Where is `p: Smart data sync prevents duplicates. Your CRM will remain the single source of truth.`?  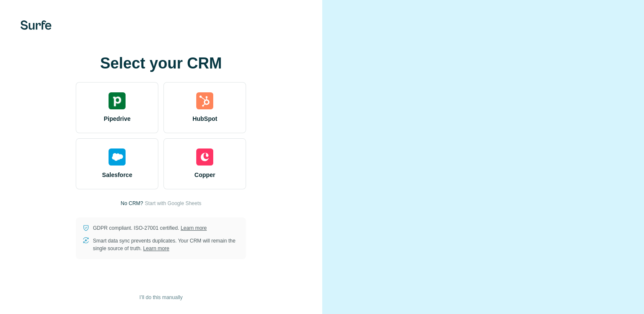 p: Smart data sync prevents duplicates. Your CRM will remain the single source of truth. is located at coordinates (166, 245).